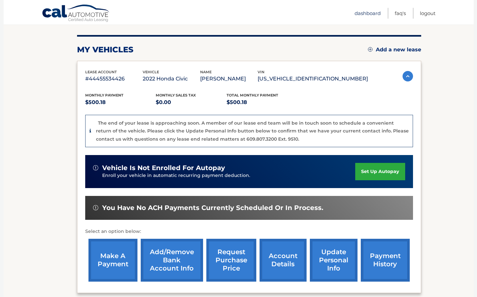 The width and height of the screenshot is (477, 297). What do you see at coordinates (368, 13) in the screenshot?
I see `a: Dashboard` at bounding box center [368, 13].